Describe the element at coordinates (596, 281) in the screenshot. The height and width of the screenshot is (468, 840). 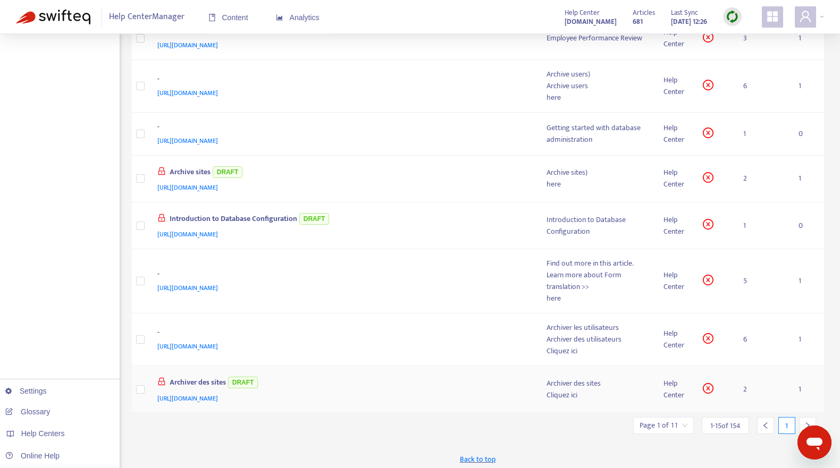
I see `div: Learn more about Form translation >>` at that location.